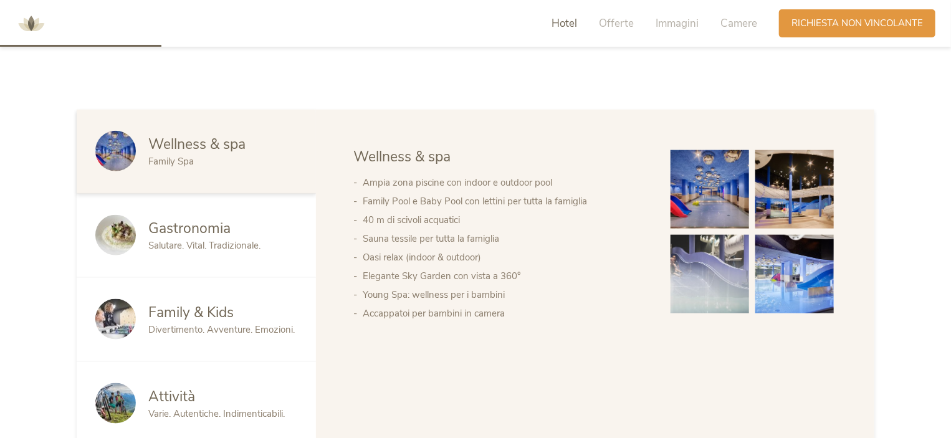  What do you see at coordinates (564, 23) in the screenshot?
I see `span: Hotel` at bounding box center [564, 23].